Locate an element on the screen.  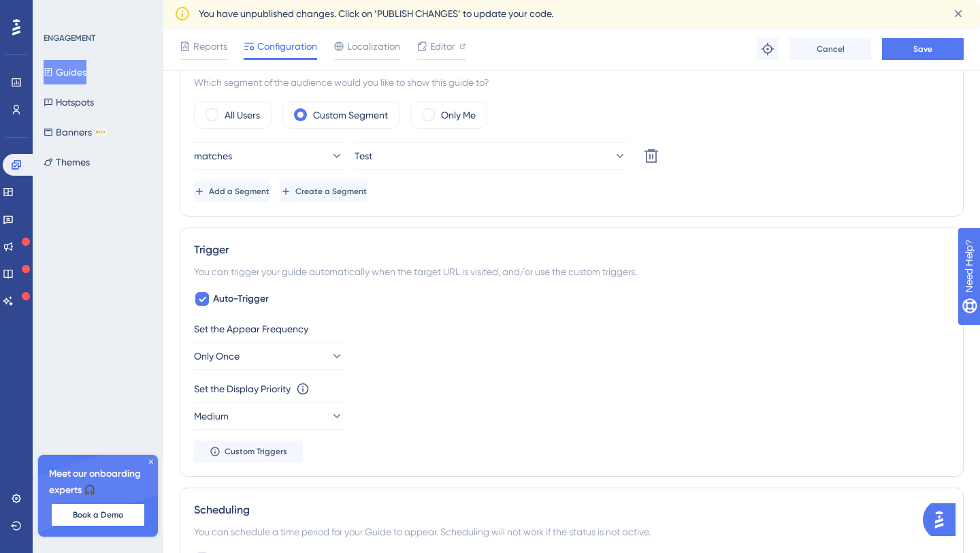
span: Add a Segment is located at coordinates (239, 191).